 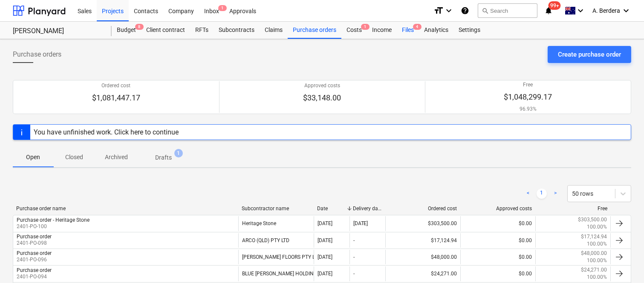 I want to click on div: Purchase orders, so click(x=314, y=30).